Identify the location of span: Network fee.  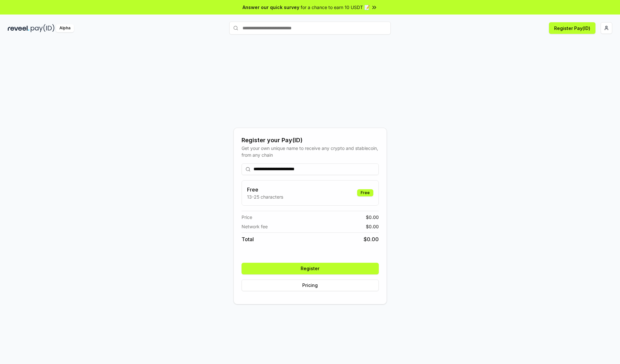
(254, 226).